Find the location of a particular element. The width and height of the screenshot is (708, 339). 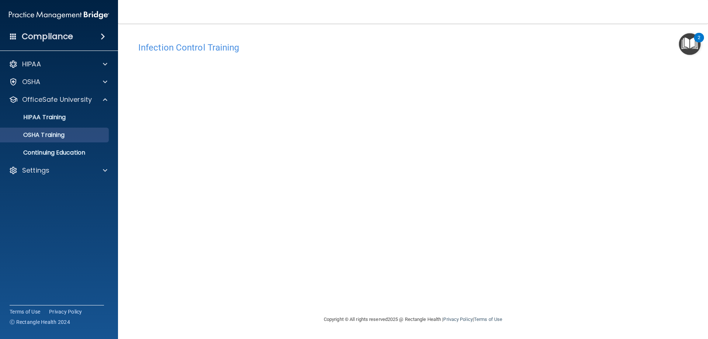

a: OSHA is located at coordinates (58, 82).